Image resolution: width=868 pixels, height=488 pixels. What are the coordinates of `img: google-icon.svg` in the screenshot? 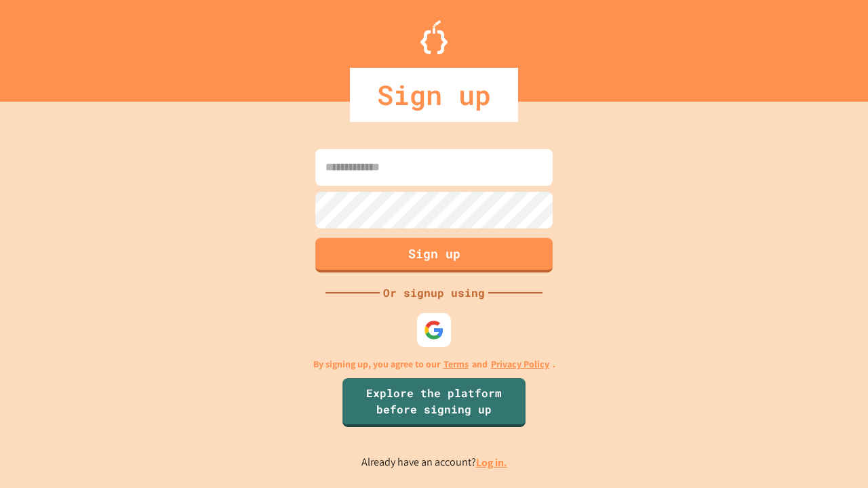 It's located at (434, 331).